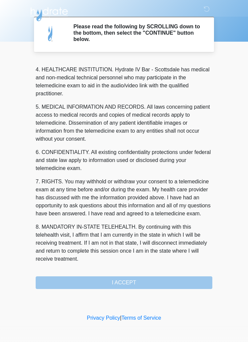 This screenshot has width=248, height=342. I want to click on p: 5. MEDICAL INFORMATION AND RECORDS. All laws concerning patient access to medical records and cop..., so click(124, 123).